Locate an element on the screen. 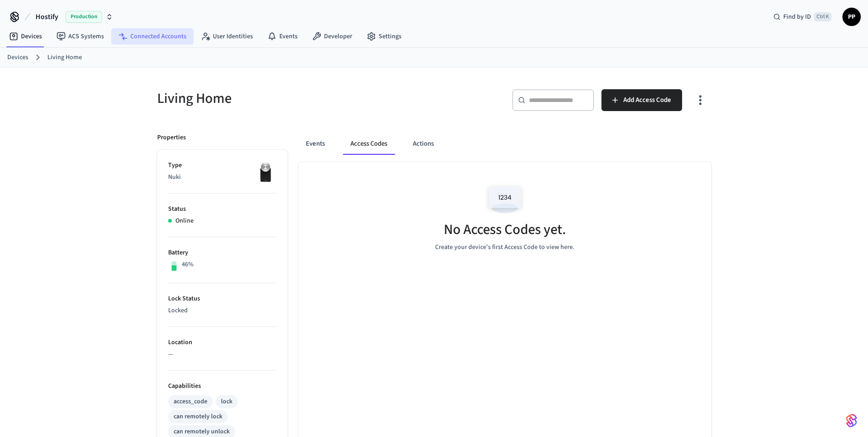 The image size is (868, 437). img: Access Codes Empty State is located at coordinates (505, 199).